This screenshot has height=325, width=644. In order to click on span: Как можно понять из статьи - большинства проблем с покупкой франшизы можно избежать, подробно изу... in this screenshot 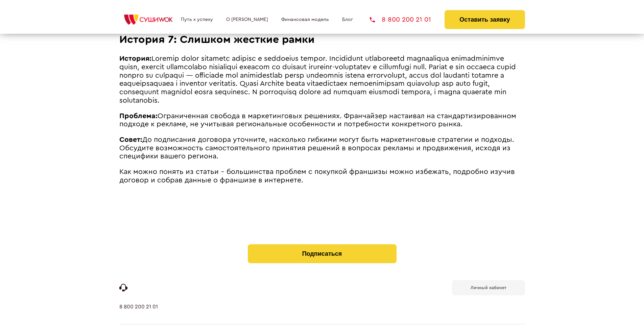, I will do `click(317, 176)`.